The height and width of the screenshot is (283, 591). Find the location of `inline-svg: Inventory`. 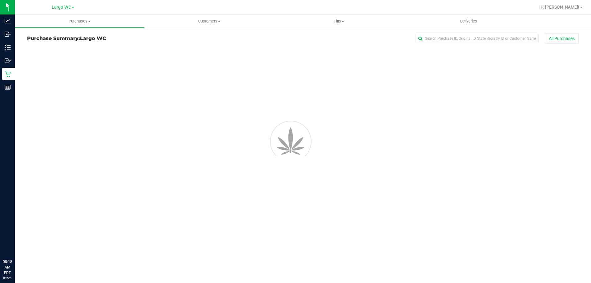

inline-svg: Inventory is located at coordinates (8, 47).